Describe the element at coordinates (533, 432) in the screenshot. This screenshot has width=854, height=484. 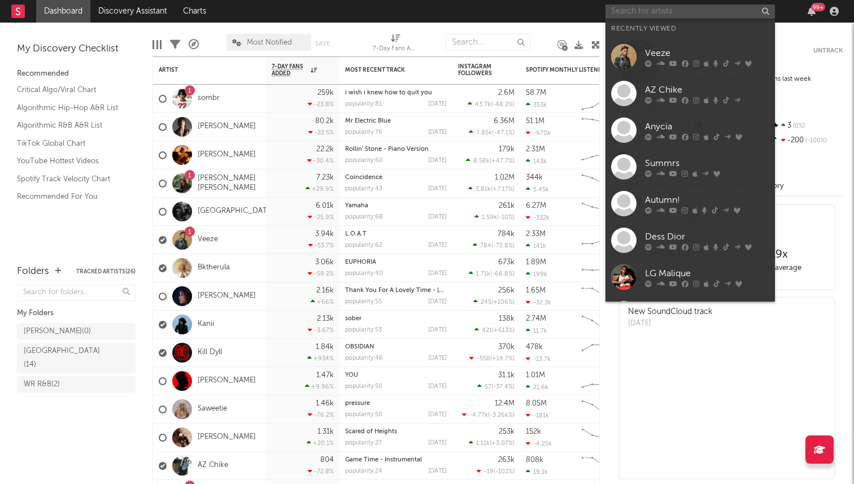
I see `div: 152k` at that location.